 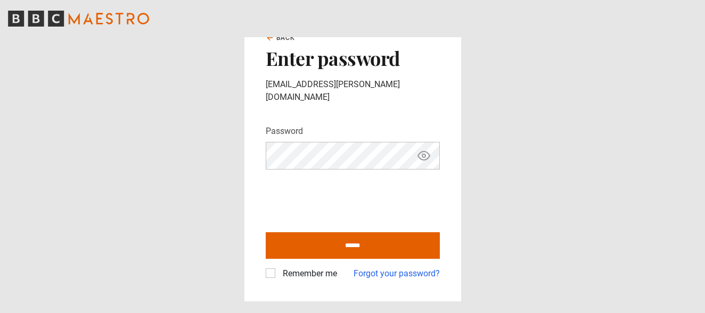 What do you see at coordinates (284, 131) in the screenshot?
I see `label: Password` at bounding box center [284, 131].